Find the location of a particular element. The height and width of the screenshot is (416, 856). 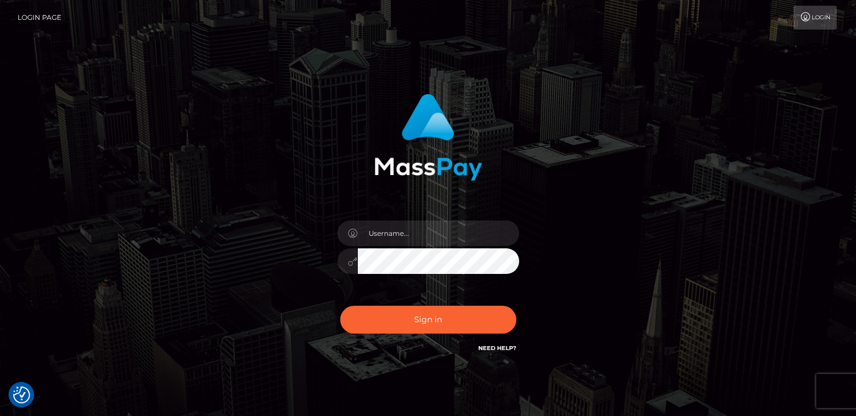

a: Login is located at coordinates (815, 18).